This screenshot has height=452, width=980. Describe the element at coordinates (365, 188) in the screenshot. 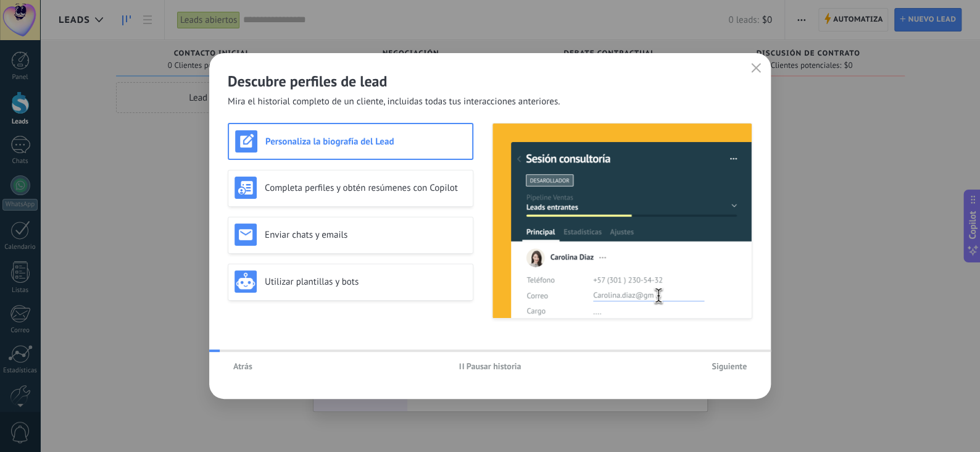

I see `h3: Completa perfiles y obtén resúmenes con Copilot` at that location.